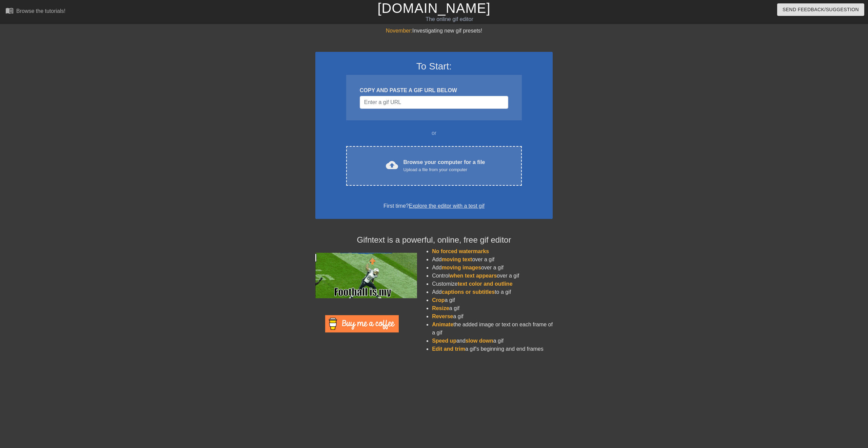 Image resolution: width=868 pixels, height=448 pixels. I want to click on span: Edit and trim, so click(449, 349).